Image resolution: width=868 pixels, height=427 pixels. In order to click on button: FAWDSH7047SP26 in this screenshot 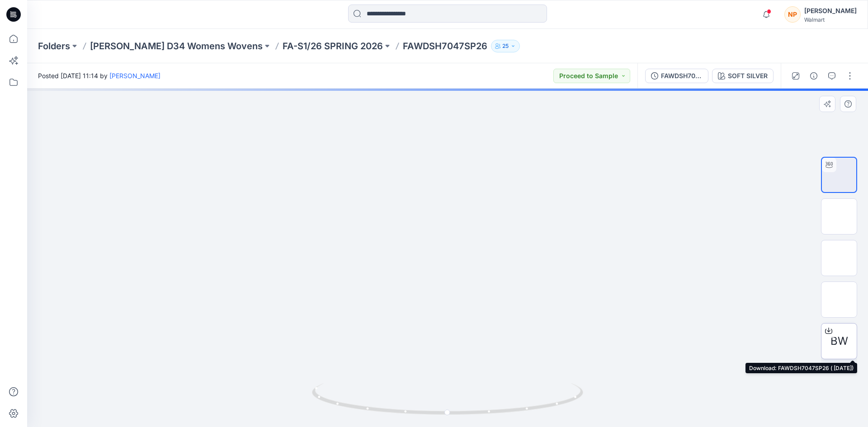, I will do `click(677, 76)`.